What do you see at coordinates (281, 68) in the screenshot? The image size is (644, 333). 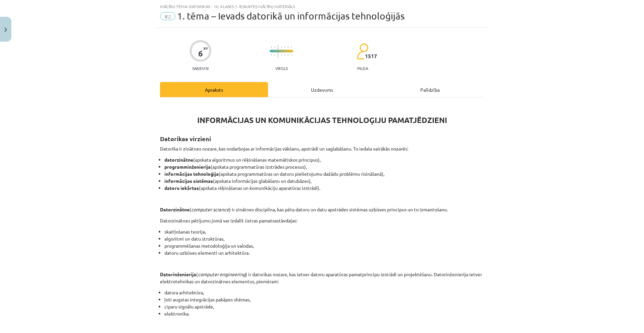 I see `p: Viegls` at bounding box center [281, 68].